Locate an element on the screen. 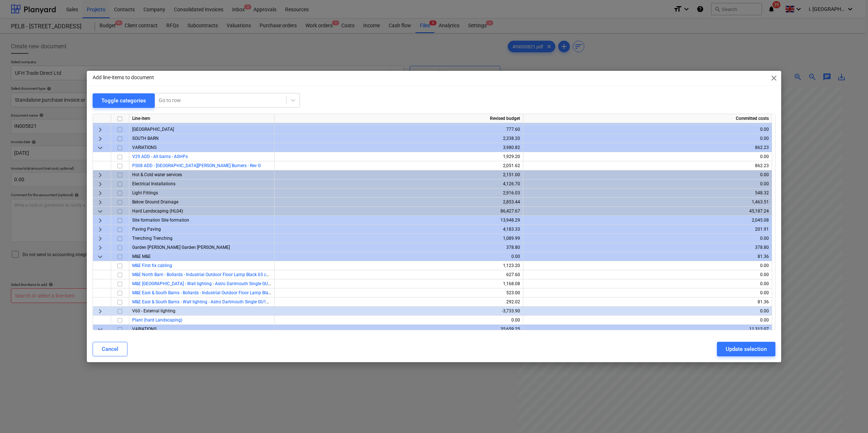 This screenshot has height=433, width=868. p: Add line-items to document is located at coordinates (124, 77).